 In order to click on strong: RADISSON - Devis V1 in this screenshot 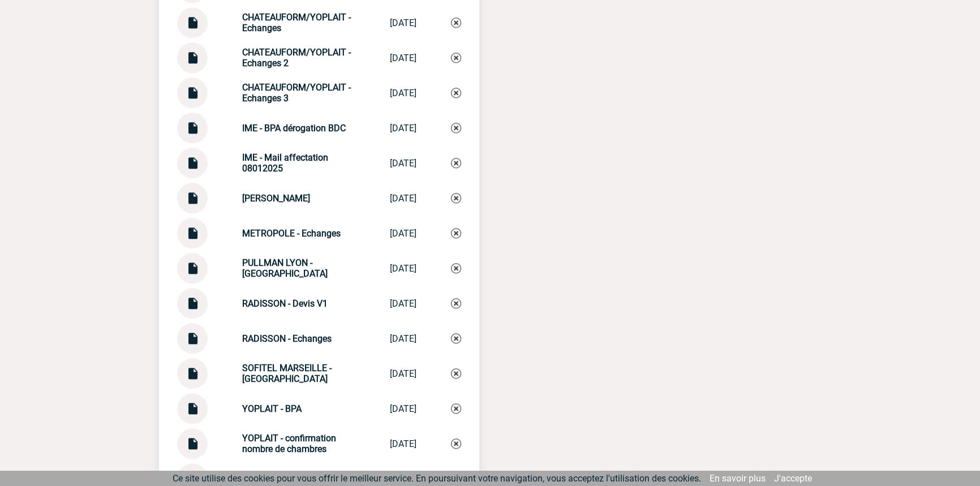, I will do `click(285, 303)`.